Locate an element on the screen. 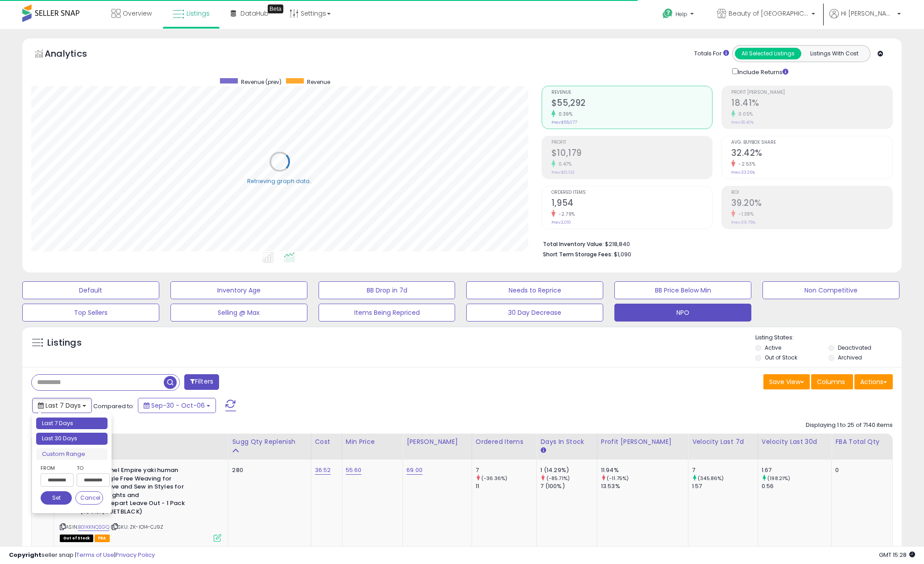 This screenshot has width=924, height=564. div: Cost is located at coordinates (327, 442).